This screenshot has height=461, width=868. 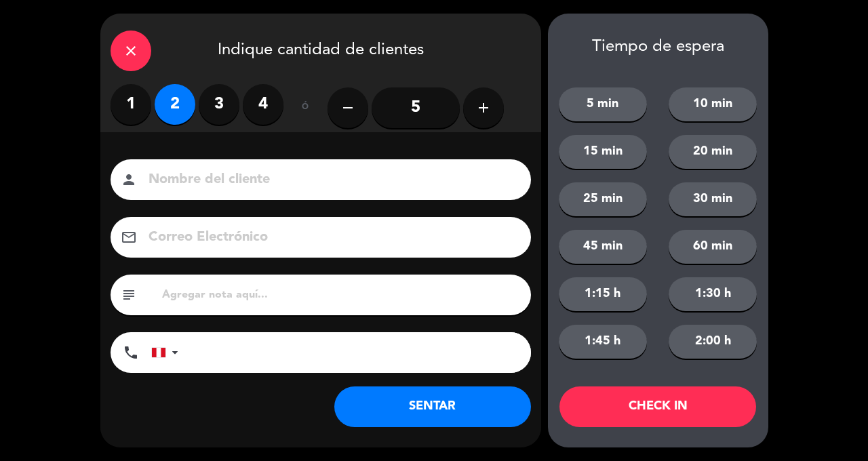 What do you see at coordinates (219, 105) in the screenshot?
I see `label: 3` at bounding box center [219, 105].